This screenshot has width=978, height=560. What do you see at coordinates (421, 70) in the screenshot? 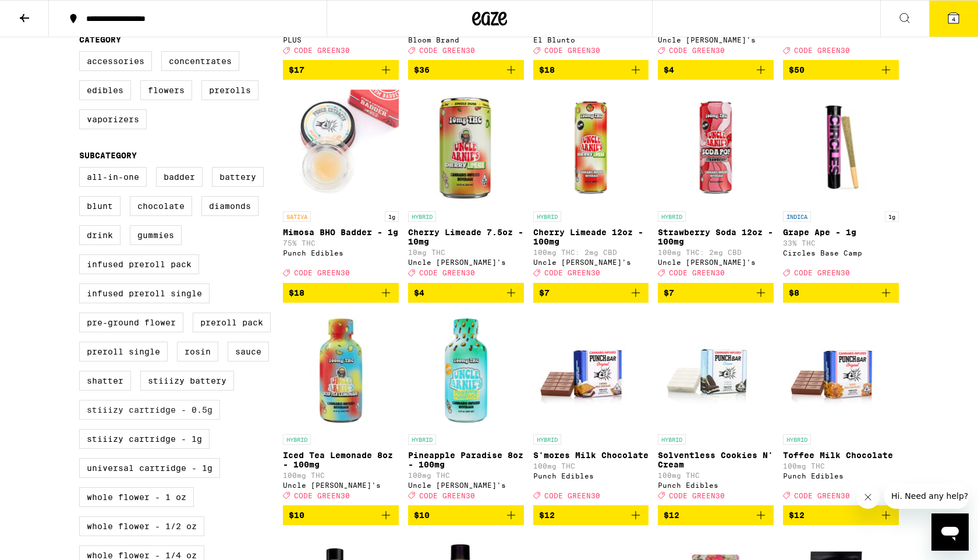
I see `span: $36` at bounding box center [421, 70].